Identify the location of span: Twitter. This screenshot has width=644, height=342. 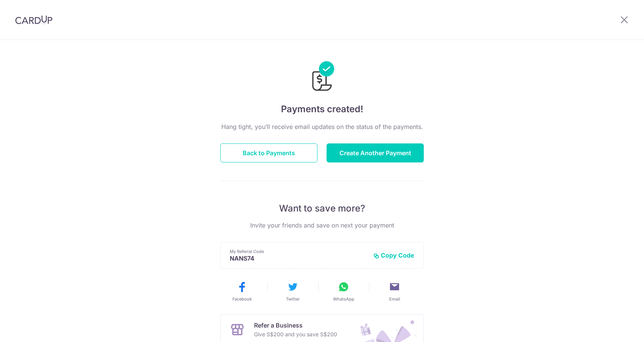
(293, 299).